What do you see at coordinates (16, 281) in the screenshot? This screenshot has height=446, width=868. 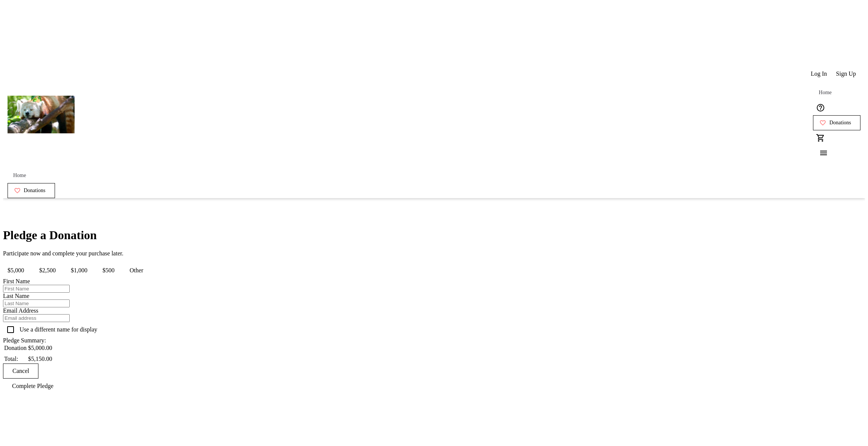 I see `label: First Name` at bounding box center [16, 281].